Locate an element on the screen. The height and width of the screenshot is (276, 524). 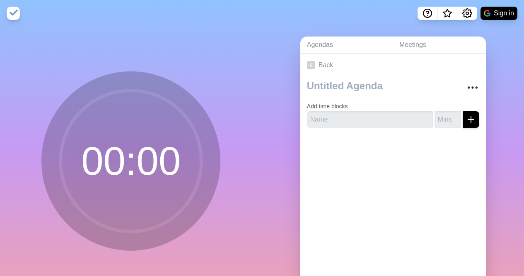
button: Help is located at coordinates (428, 13).